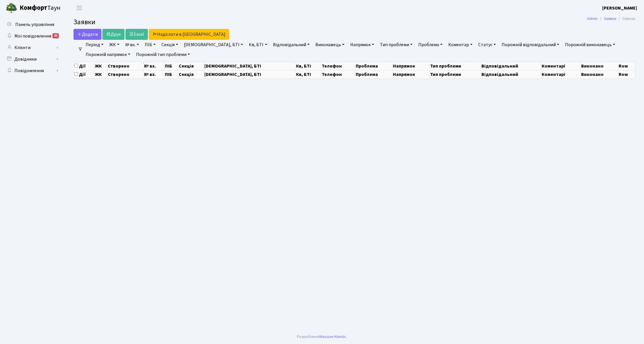  What do you see at coordinates (79, 8) in the screenshot?
I see `button: Переключити навігацію` at bounding box center [79, 8].